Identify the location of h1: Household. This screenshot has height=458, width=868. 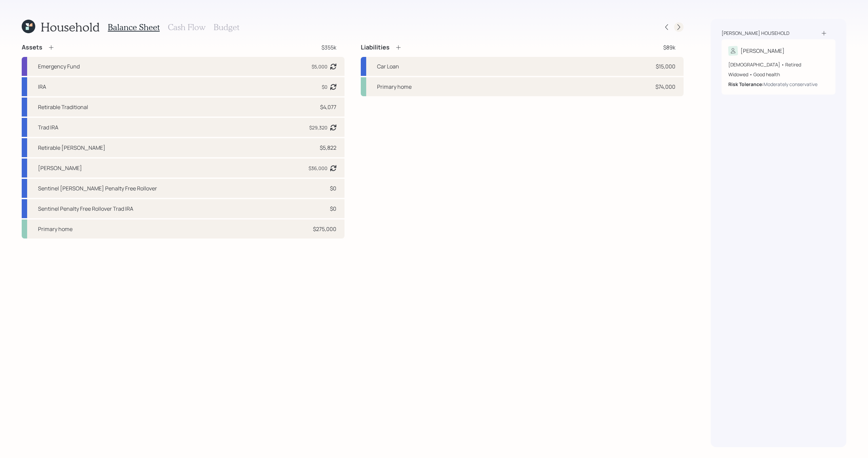
(70, 27).